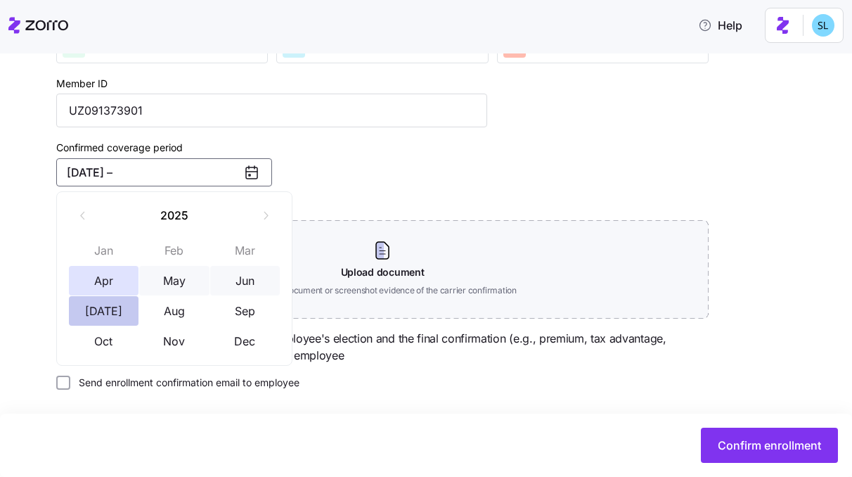 Image resolution: width=852 pixels, height=477 pixels. I want to click on button: Apr, so click(104, 281).